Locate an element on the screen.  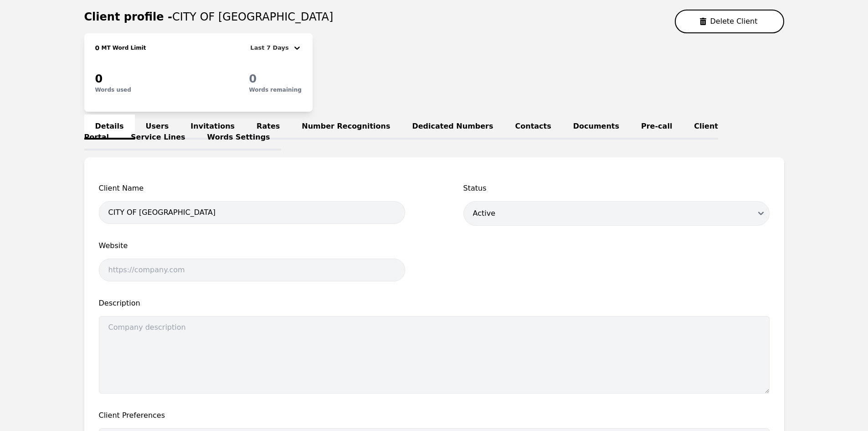
a: Number Recognitions is located at coordinates (346, 127).